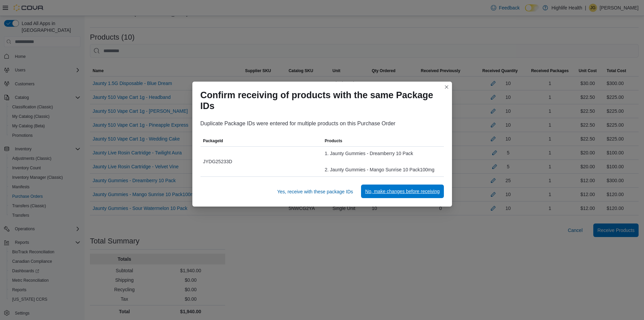 The image size is (644, 320). What do you see at coordinates (446, 87) in the screenshot?
I see `button: Closes this modal window` at bounding box center [446, 87].